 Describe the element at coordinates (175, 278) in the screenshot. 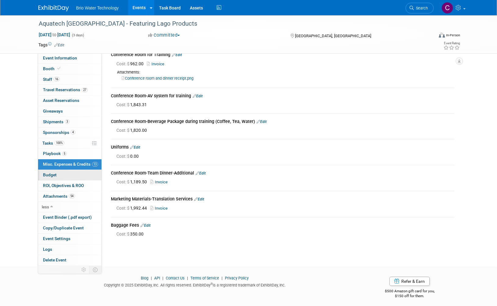

I see `a: Contact Us` at that location.